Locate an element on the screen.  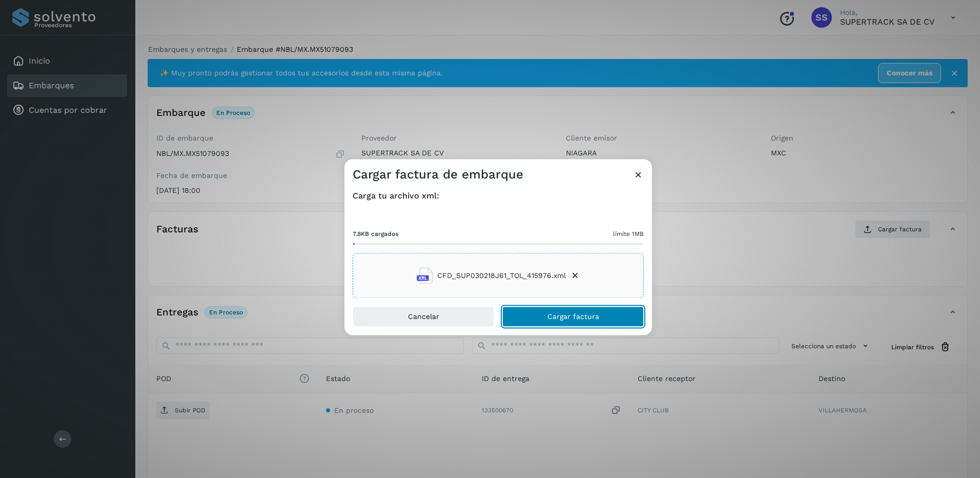
span: Cargar factura is located at coordinates (573, 317).